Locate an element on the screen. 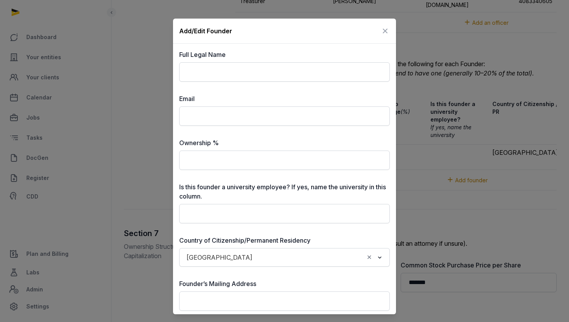 The height and width of the screenshot is (322, 569). button: Clear Selected is located at coordinates (369, 257).